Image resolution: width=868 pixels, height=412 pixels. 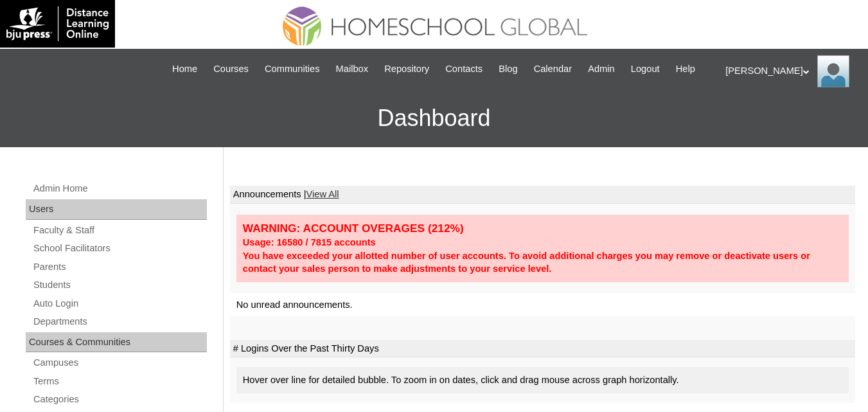 What do you see at coordinates (646, 68) in the screenshot?
I see `a: Logout` at bounding box center [646, 68].